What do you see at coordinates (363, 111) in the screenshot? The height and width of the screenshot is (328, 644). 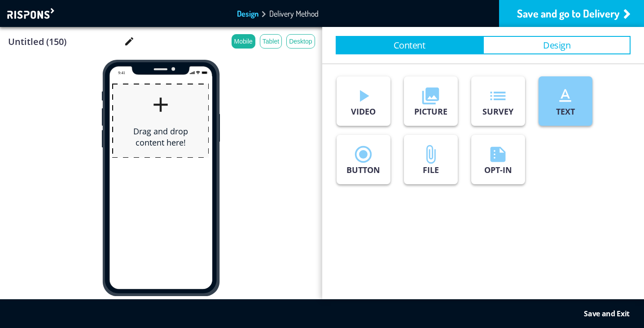 I see `p: VIDEO` at bounding box center [363, 111].